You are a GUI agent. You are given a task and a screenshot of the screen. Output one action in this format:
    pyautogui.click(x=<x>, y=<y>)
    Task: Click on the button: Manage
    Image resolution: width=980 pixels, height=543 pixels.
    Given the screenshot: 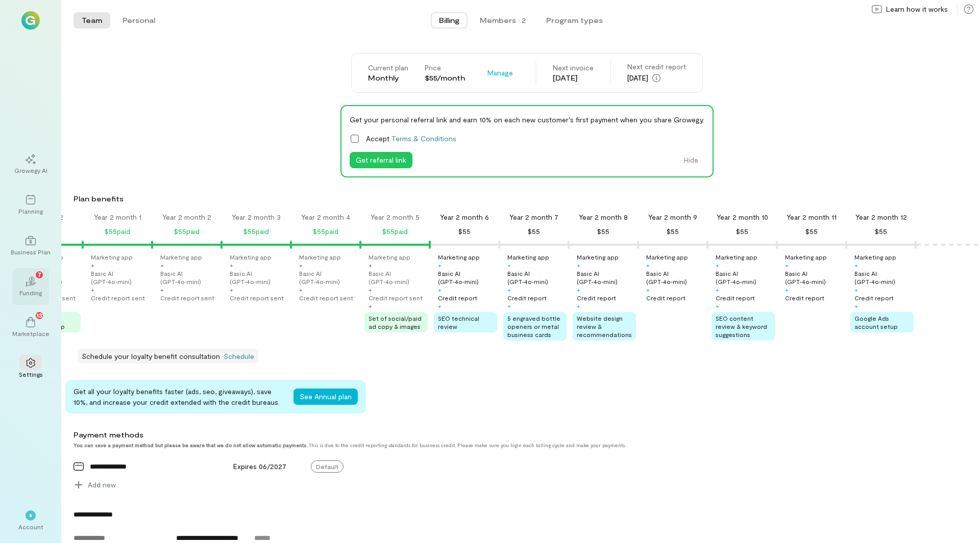 What is the action you would take?
    pyautogui.click(x=500, y=73)
    